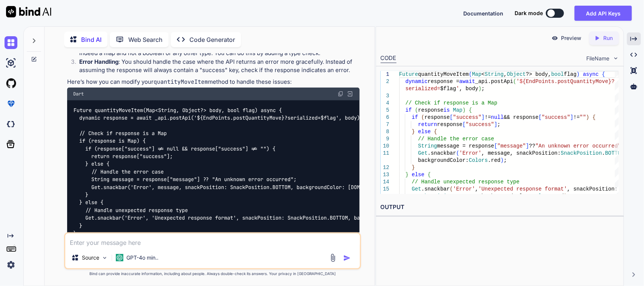 Image resolution: width=644 pixels, height=286 pixels. Describe the element at coordinates (142, 257) in the screenshot. I see `p: GPT-4o min..` at that location.